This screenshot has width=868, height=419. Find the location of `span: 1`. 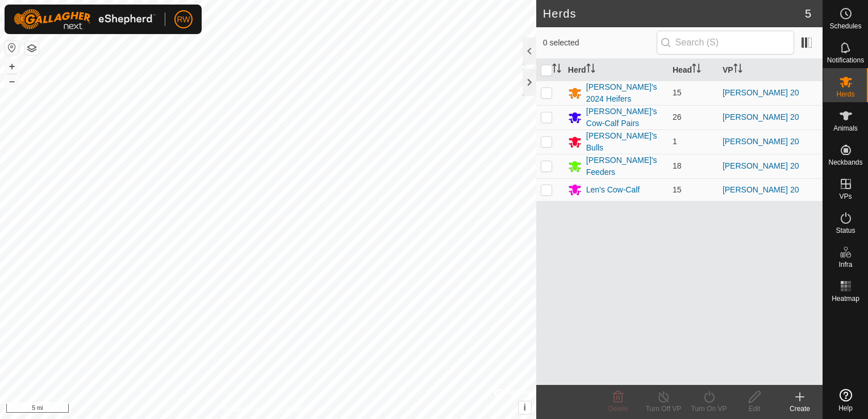

span: 1 is located at coordinates (675, 142).